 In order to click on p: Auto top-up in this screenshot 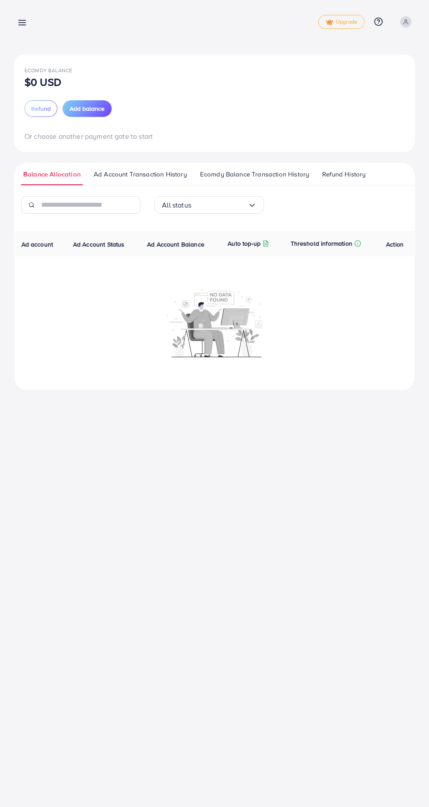, I will do `click(244, 243)`.